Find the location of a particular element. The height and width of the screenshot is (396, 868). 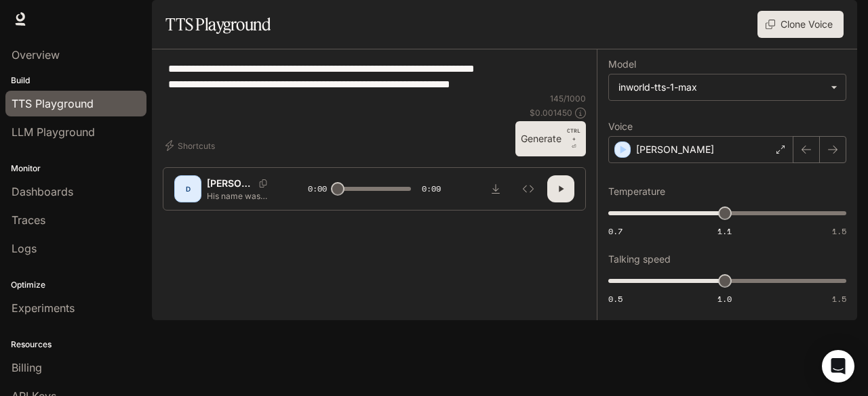

p: Voice is located at coordinates (620, 127).